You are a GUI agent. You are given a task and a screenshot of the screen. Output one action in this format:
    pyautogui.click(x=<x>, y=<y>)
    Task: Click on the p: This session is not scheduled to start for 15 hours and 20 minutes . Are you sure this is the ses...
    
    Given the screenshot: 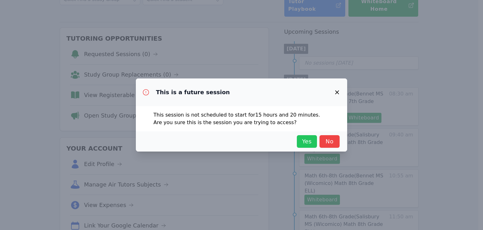 What is the action you would take?
    pyautogui.click(x=242, y=119)
    